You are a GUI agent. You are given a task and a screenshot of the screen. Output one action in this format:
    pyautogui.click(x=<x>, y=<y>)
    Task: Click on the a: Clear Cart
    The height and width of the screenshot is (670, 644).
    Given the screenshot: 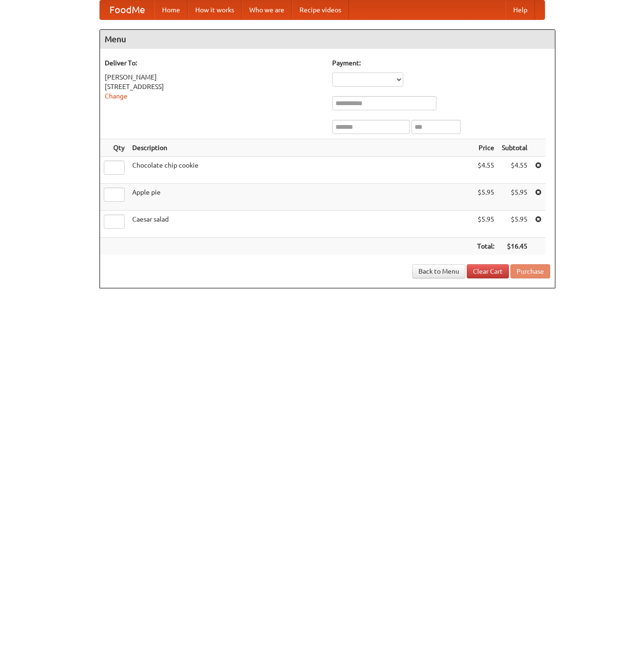 What is the action you would take?
    pyautogui.click(x=488, y=272)
    